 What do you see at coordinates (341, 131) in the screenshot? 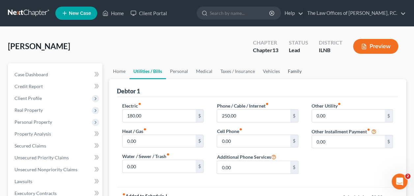
I see `label: Other Installment Payment` at bounding box center [341, 131].